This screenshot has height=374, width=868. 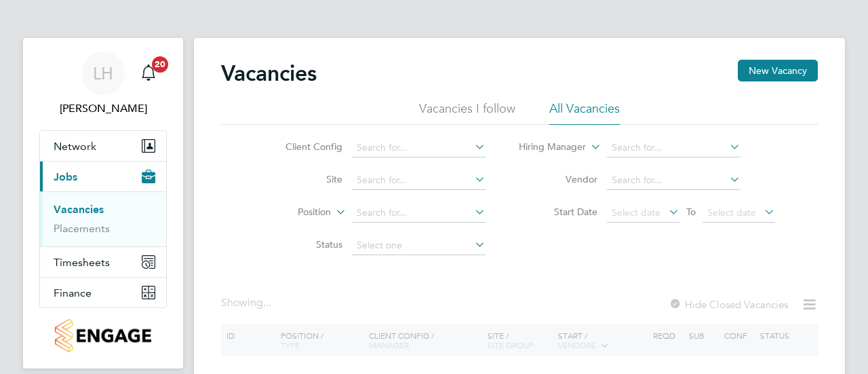 I want to click on span: To, so click(x=691, y=211).